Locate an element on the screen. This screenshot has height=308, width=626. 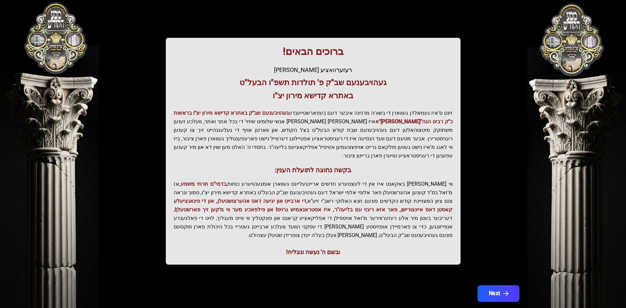
span: די ארבייט און יגיעה דאס אהערצושטעלן, און די פינאנציעלע קאסטן דאס איינצורישן, פאר אזא ריבוי עם בלי... is located at coordinates (313, 205).